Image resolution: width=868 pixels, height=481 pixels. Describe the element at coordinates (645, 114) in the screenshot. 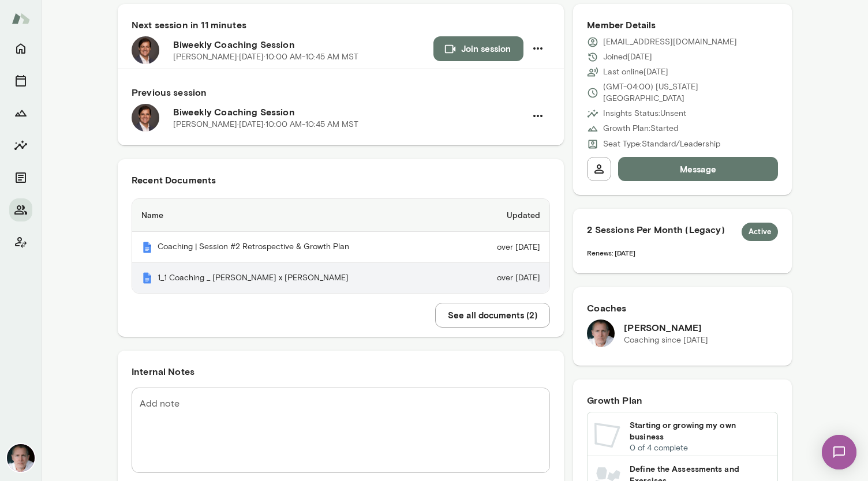

I see `p: Insights Status: Unsent` at that location.